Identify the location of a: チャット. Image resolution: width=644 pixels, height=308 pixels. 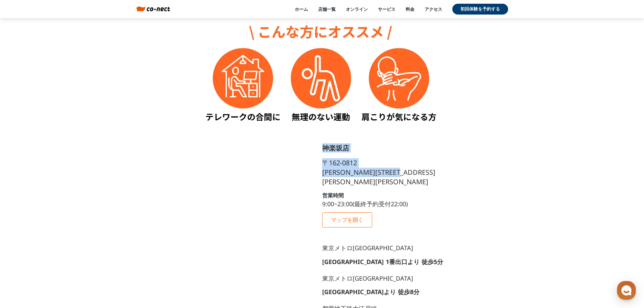
(66, 223).